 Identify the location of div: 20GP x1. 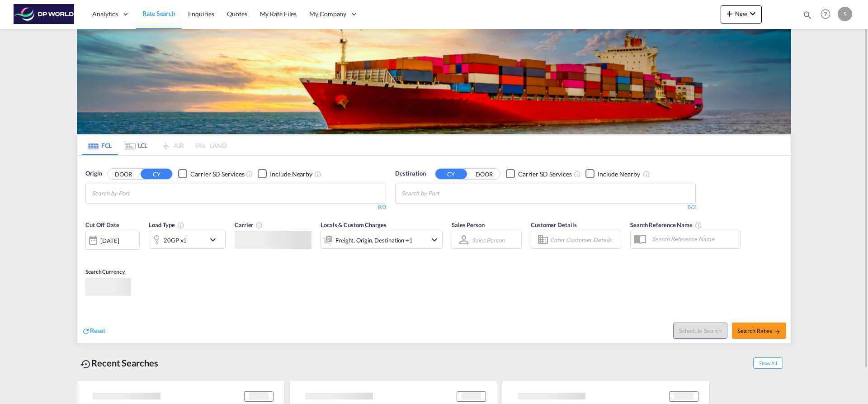
(175, 241).